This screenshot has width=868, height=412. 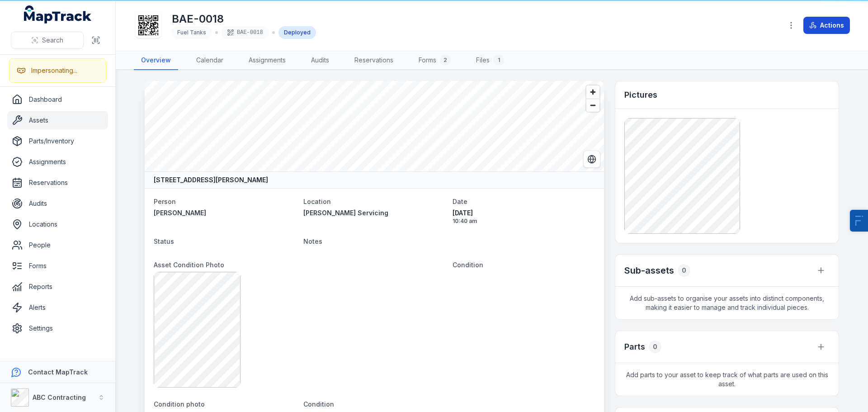 What do you see at coordinates (460, 202) in the screenshot?
I see `span: Date` at bounding box center [460, 202].